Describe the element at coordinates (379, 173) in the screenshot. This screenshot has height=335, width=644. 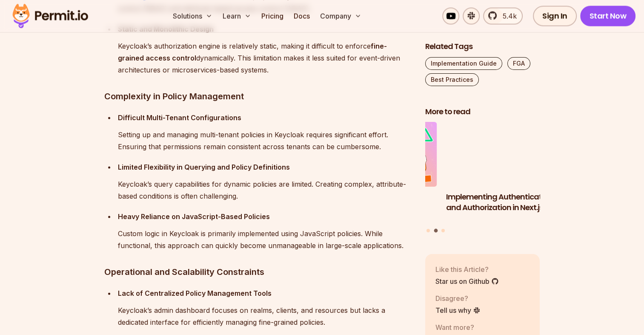
I see `li: 1 of 3` at that location.